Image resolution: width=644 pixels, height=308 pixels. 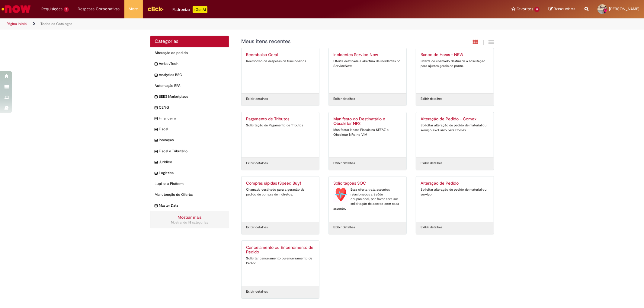 What do you see at coordinates (189, 86) in the screenshot?
I see `div: Automação RPA` at bounding box center [189, 86].